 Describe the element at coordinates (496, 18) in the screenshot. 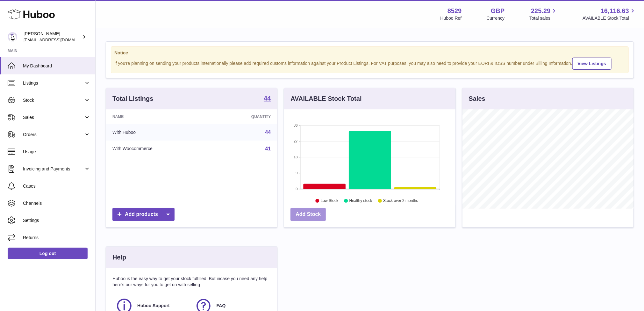

I see `div: Currency` at that location.